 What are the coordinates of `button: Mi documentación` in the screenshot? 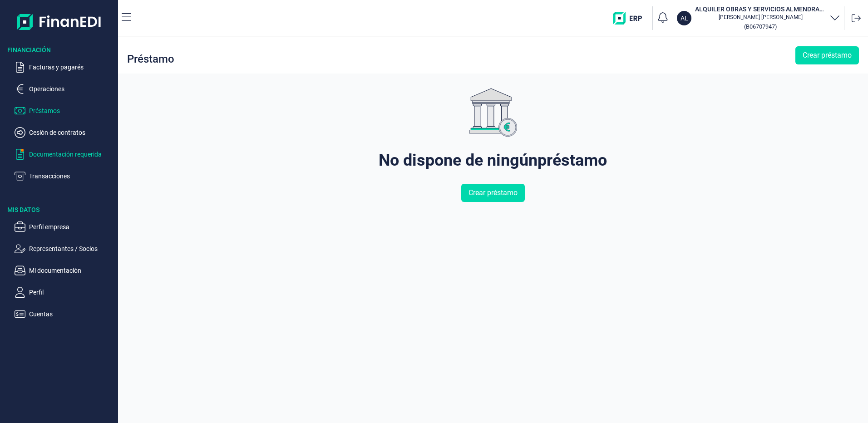 It's located at (64, 271).